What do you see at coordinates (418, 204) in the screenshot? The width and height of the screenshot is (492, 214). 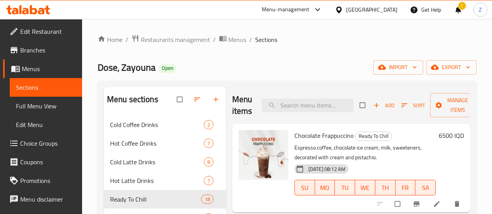 I see `button: Branch-specific-item` at bounding box center [418, 204].